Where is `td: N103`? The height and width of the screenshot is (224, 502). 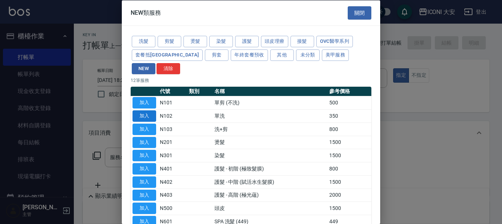
td: N103 is located at coordinates (173, 129).